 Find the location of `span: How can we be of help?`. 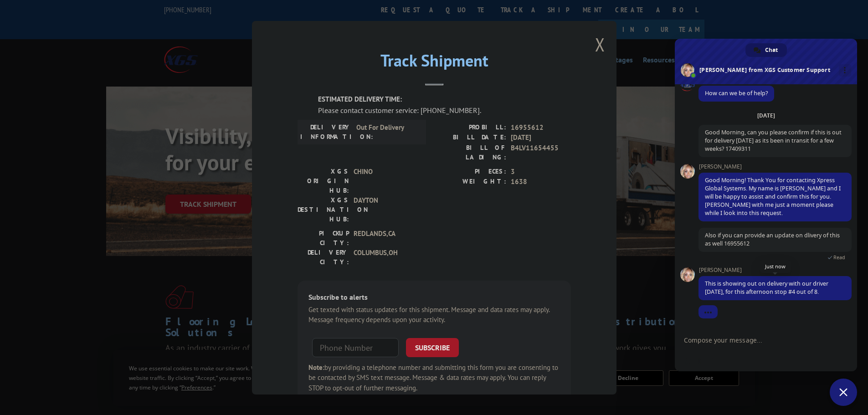

span: How can we be of help? is located at coordinates (736, 93).